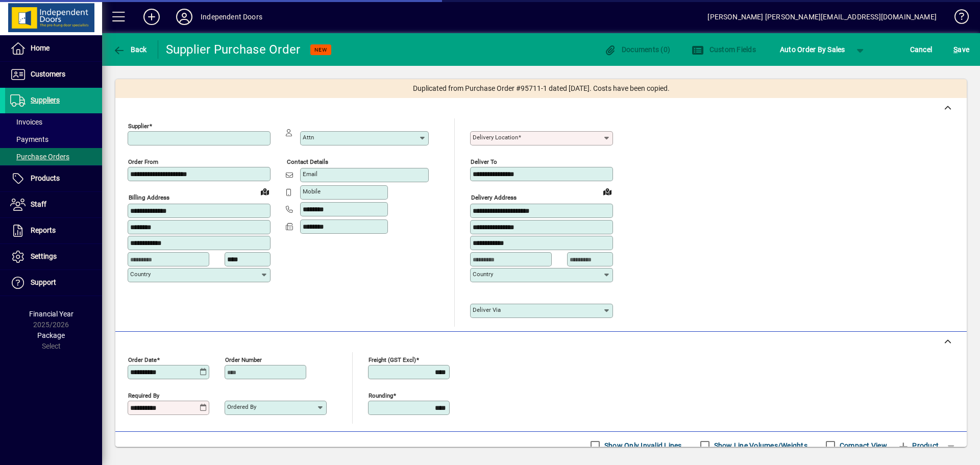 The image size is (980, 465). What do you see at coordinates (955, 50) in the screenshot?
I see `span: S` at bounding box center [955, 50].